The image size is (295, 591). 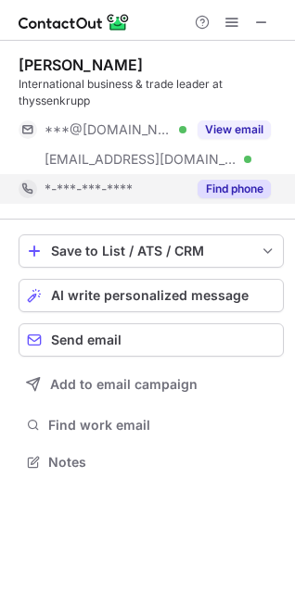 What do you see at coordinates (74, 22) in the screenshot?
I see `img: ContactOut v5.3.10` at bounding box center [74, 22].